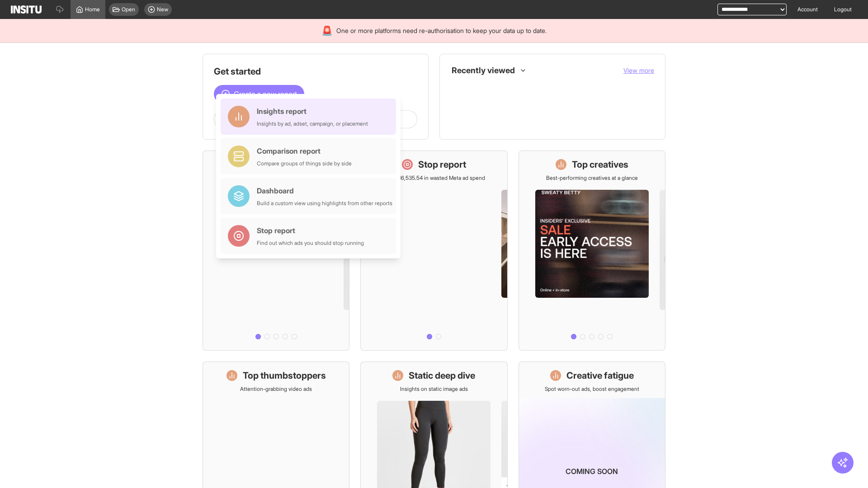 Image resolution: width=868 pixels, height=488 pixels. What do you see at coordinates (434, 251) in the screenshot?
I see `a: Stop reportSave £16,535.54 in wasted Meta ad spend` at bounding box center [434, 251].